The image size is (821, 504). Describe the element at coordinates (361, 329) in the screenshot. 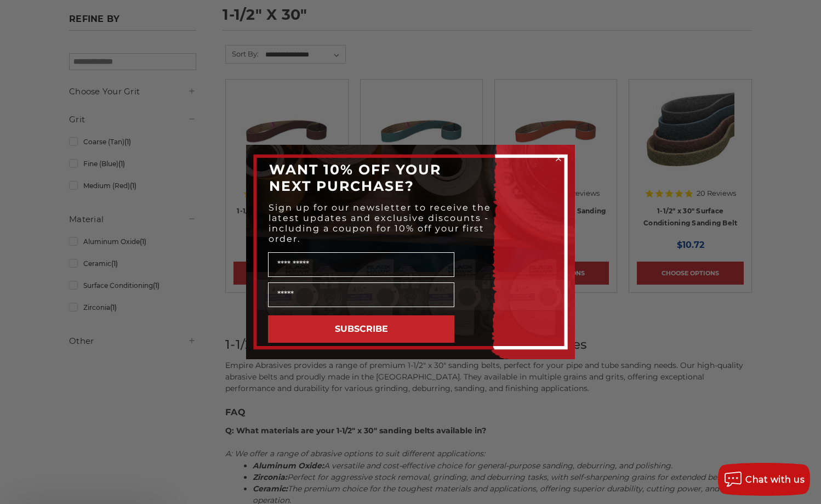

I see `button: SUBSCRIBE` at that location.